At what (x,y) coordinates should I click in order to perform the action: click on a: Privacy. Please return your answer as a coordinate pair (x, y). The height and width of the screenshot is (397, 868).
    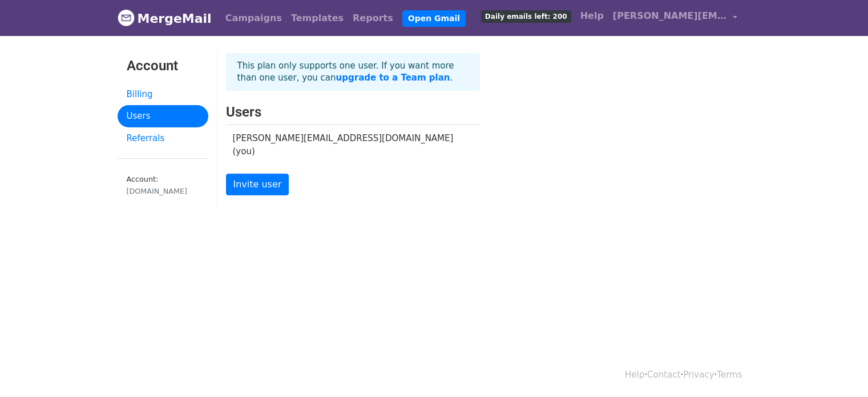
    Looking at the image, I should click on (698, 374).